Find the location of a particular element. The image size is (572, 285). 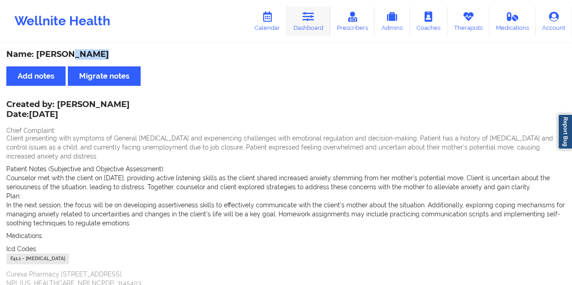

button: Migrate notes is located at coordinates (104, 76).